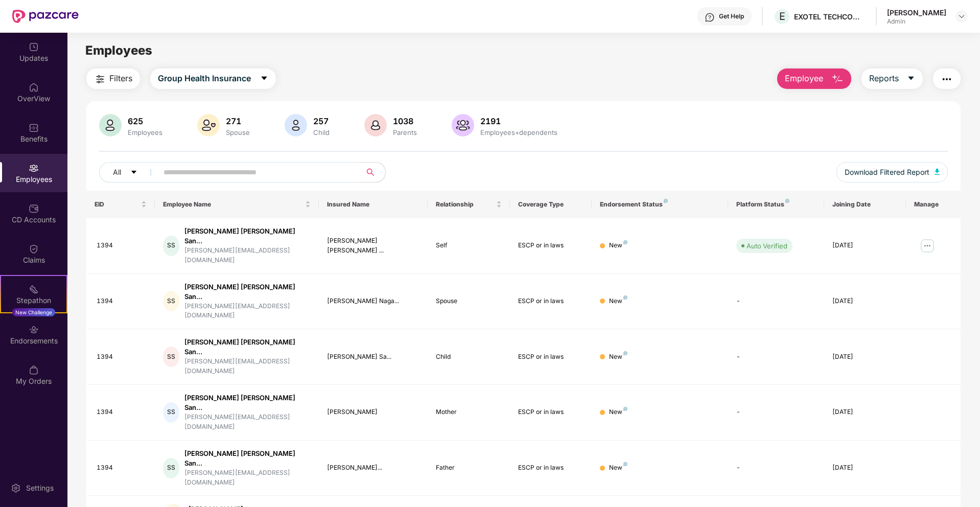 This screenshot has width=980, height=507. I want to click on div: Get Help, so click(731, 16).